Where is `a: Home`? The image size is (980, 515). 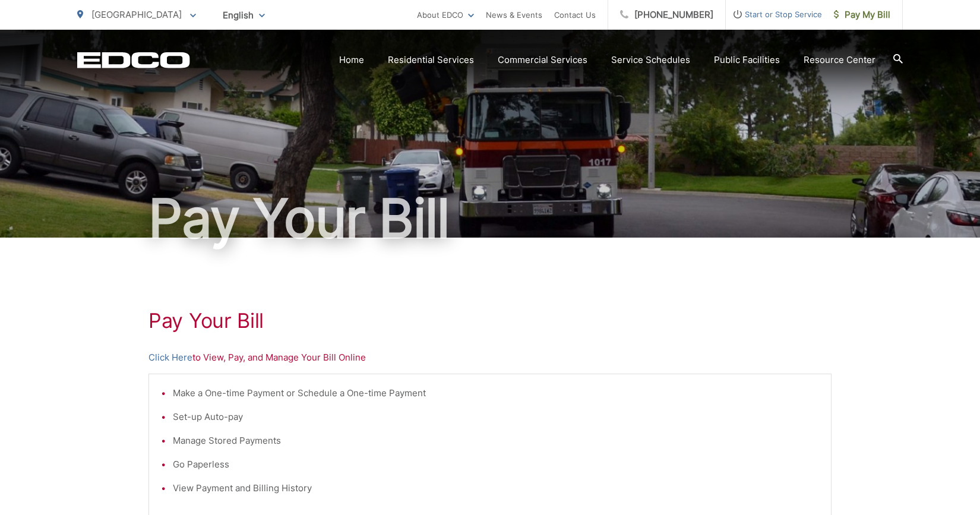 a: Home is located at coordinates (352, 60).